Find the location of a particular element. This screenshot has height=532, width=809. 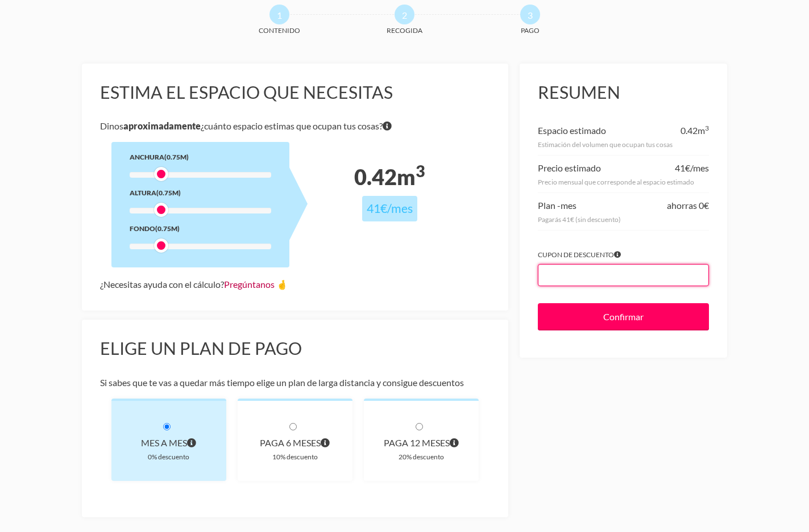

div: Fondo is located at coordinates (200, 228).